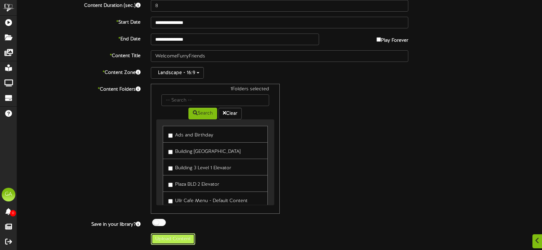  Describe the element at coordinates (200, 167) in the screenshot. I see `label: Building 3 Level 1 Elevator` at that location.